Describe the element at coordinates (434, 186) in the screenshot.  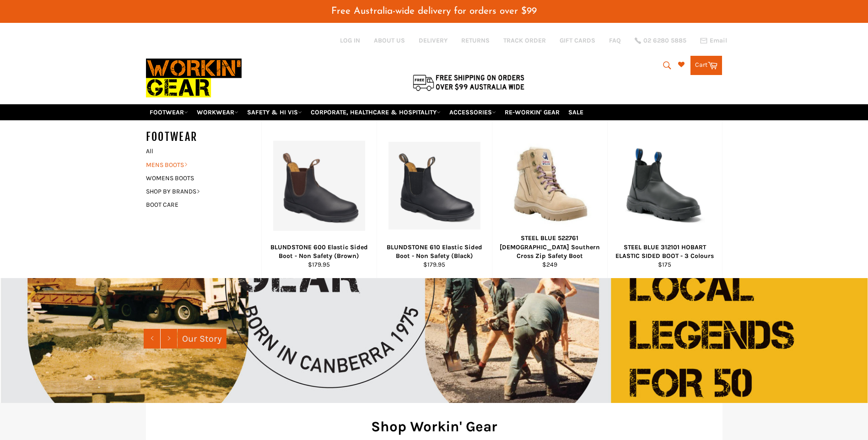
I see `img: BLUNDSTONE 610 Elastic Sided Boot - Non Safety - Workin Gear` at that location.